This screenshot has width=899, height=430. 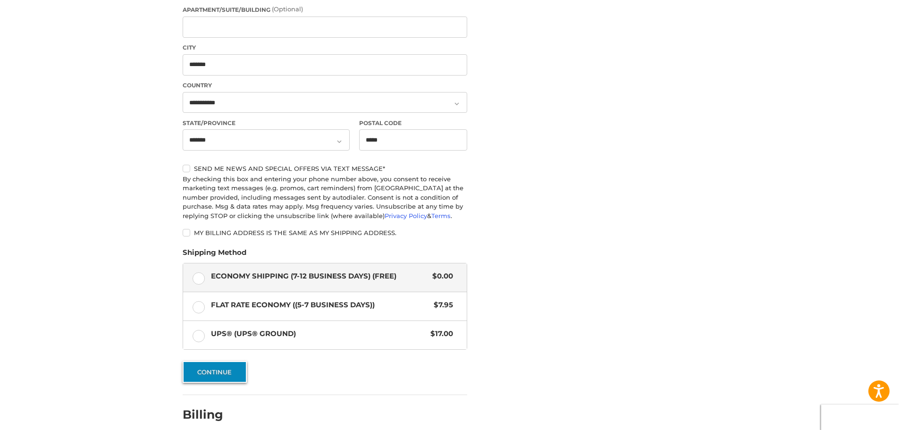 What do you see at coordinates (215, 372) in the screenshot?
I see `button: Continue` at bounding box center [215, 372].